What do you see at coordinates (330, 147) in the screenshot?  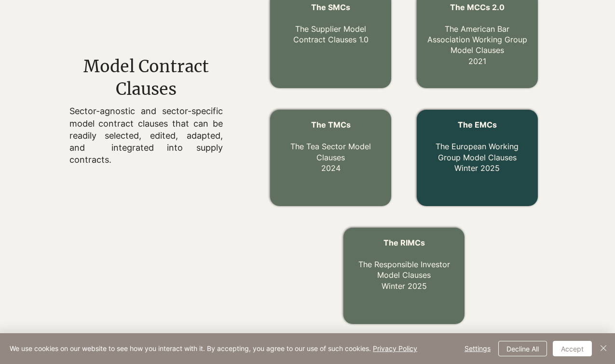 I see `a: The TMCs The Tea Sector Model Clauses2024` at bounding box center [330, 147].